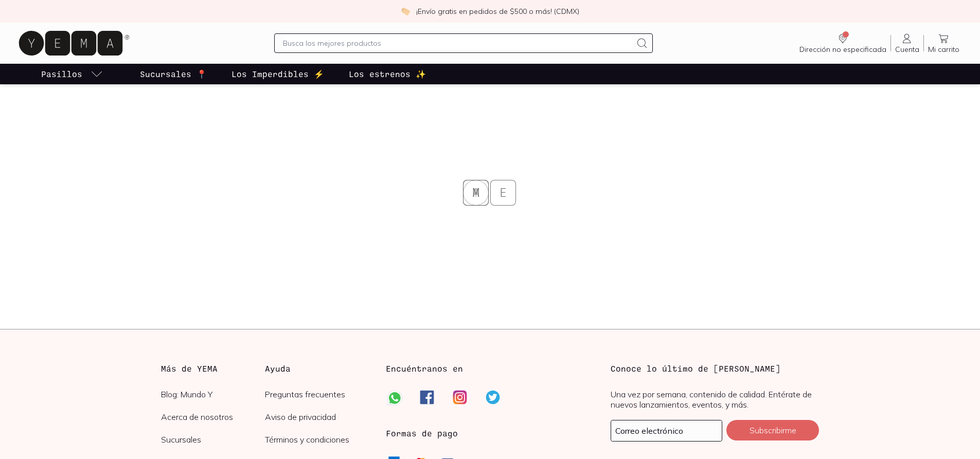 The width and height of the screenshot is (980, 459). What do you see at coordinates (458, 43) in the screenshot?
I see `input: Busca los mejores productos` at bounding box center [458, 43].